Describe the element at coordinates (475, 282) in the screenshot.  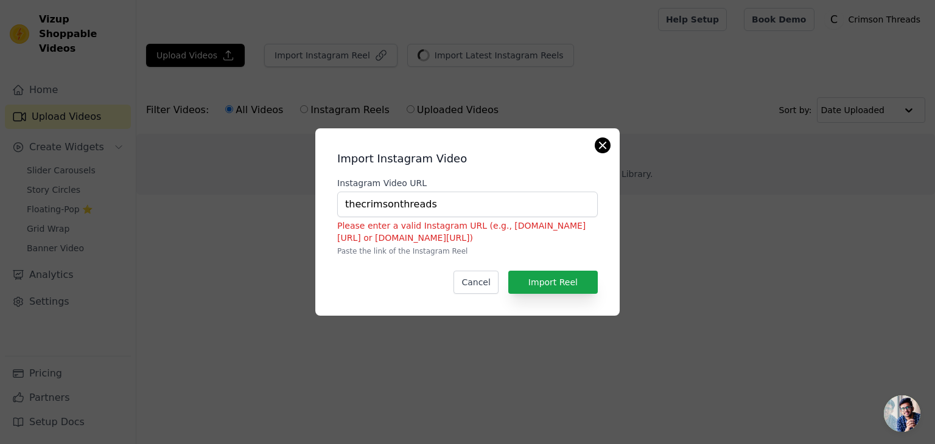
I see `button: Cancel` at that location.